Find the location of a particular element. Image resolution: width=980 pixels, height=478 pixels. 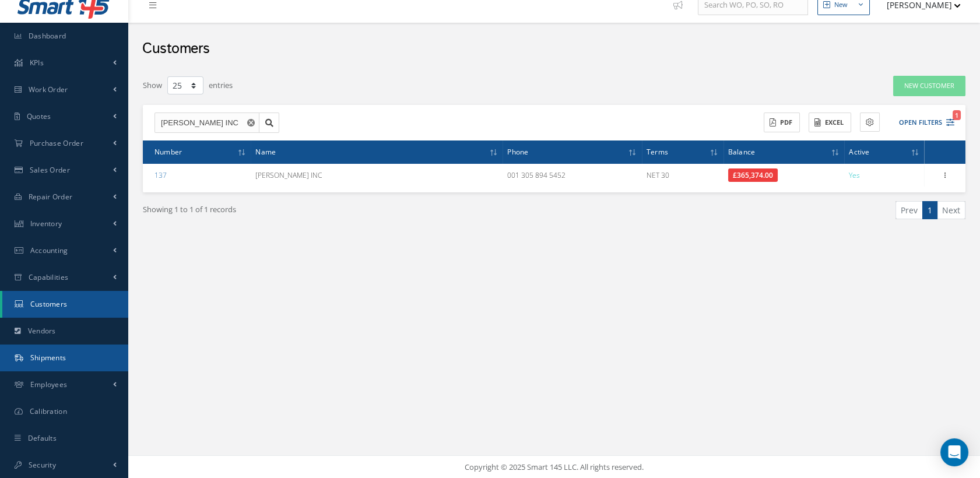

span: Employees is located at coordinates (49, 384).